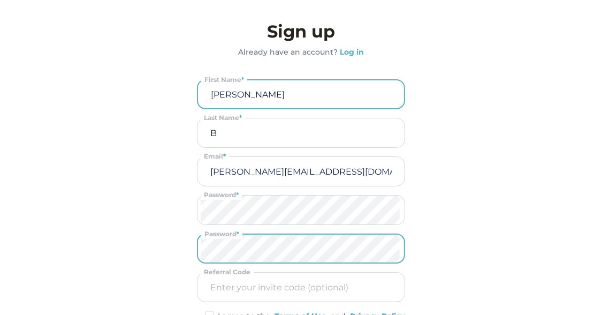 Image resolution: width=602 pixels, height=315 pixels. Describe the element at coordinates (288, 52) in the screenshot. I see `div: Already have an account?` at that location.